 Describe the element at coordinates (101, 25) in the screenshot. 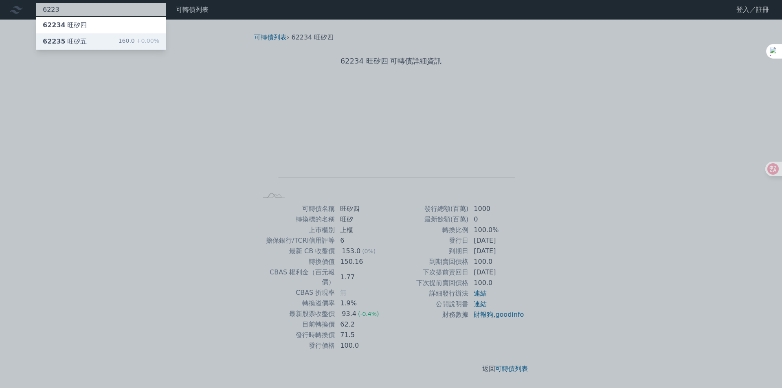

I see `a: 62234旺矽四` at that location.